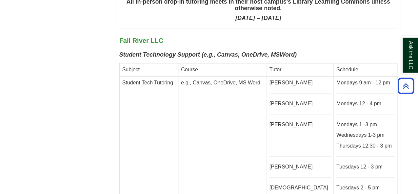 This screenshot has width=418, height=194. What do you see at coordinates (149, 70) in the screenshot?
I see `td: Subject` at bounding box center [149, 70].